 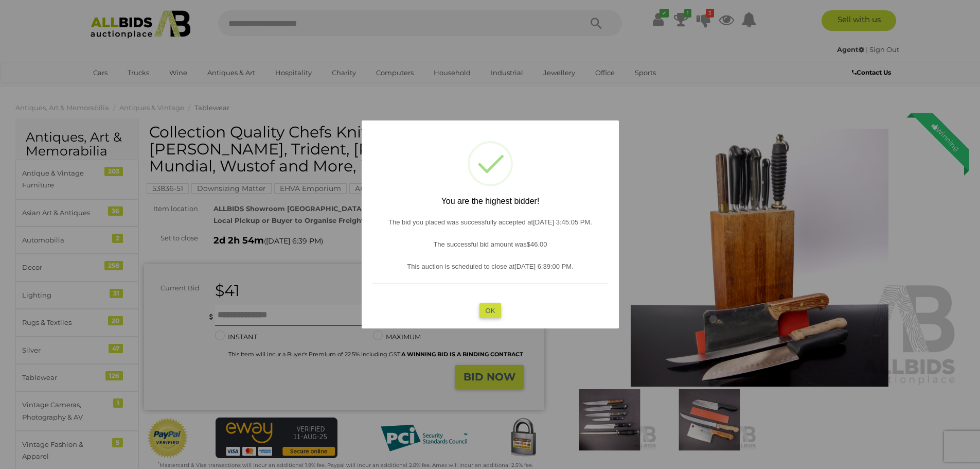 What do you see at coordinates (537, 243) in the screenshot?
I see `span: $46.00` at bounding box center [537, 243].